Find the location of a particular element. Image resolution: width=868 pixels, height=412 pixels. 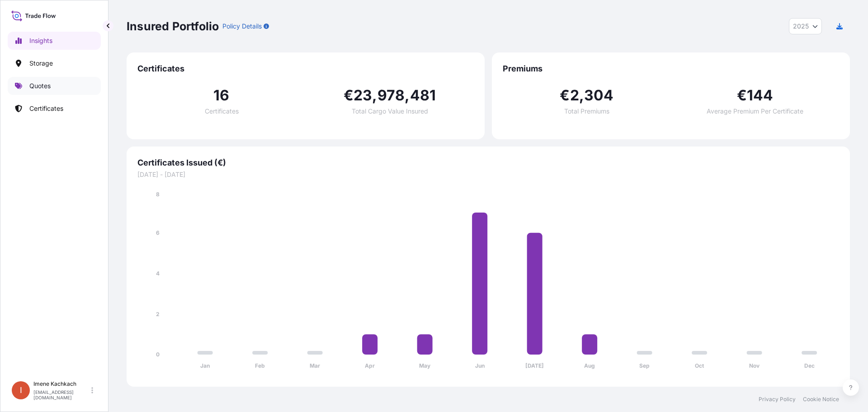

tspan: 2 is located at coordinates (158, 314).